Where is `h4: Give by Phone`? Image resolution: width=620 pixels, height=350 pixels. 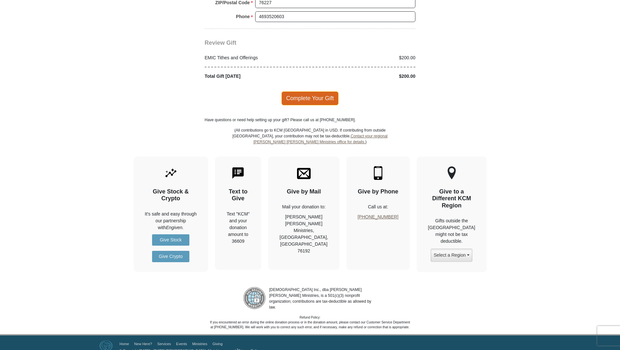
h4: Give by Phone is located at coordinates (378, 192).